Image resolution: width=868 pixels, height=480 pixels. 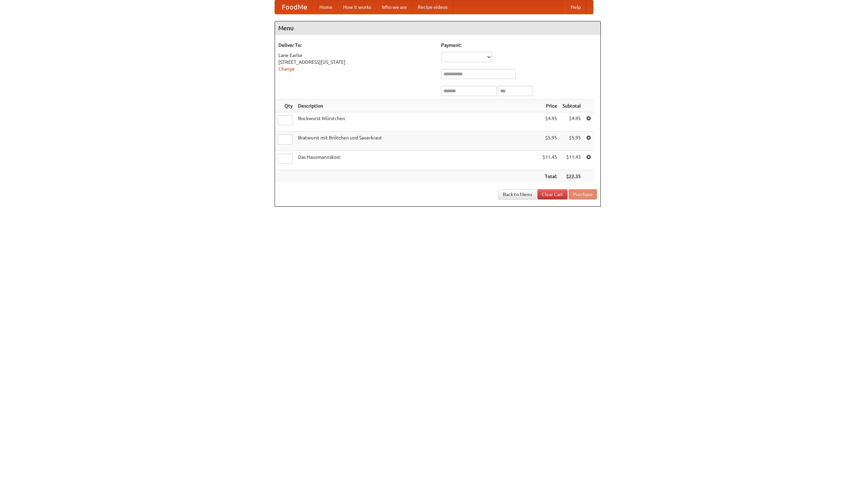 I want to click on th: Description, so click(x=417, y=106).